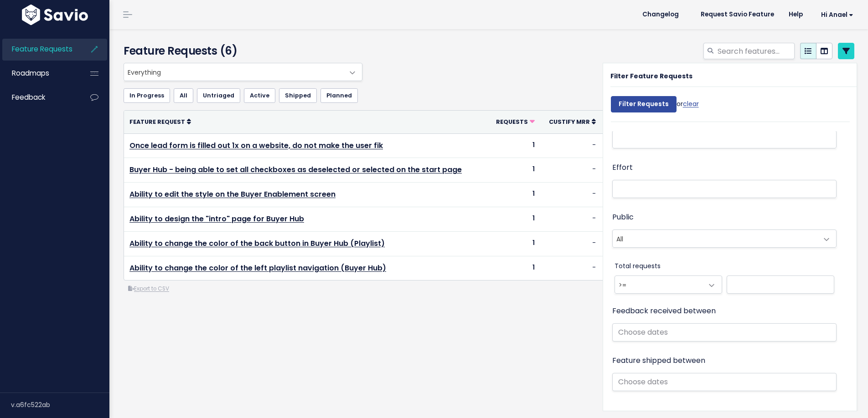 This screenshot has height=418, width=868. I want to click on a: Feedback, so click(39, 97).